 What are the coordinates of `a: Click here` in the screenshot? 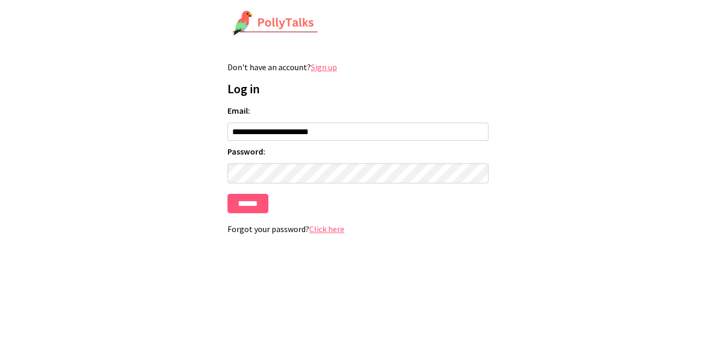 It's located at (326, 229).